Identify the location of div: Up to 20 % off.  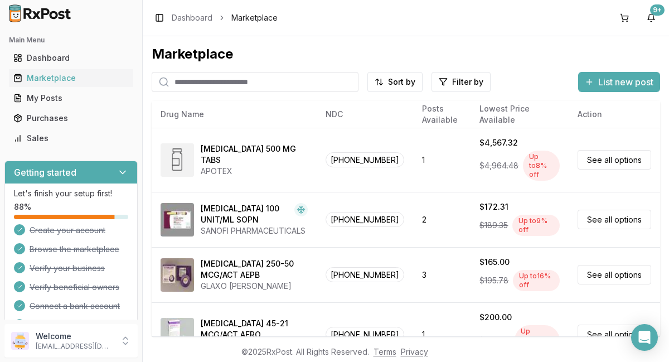
(537, 340).